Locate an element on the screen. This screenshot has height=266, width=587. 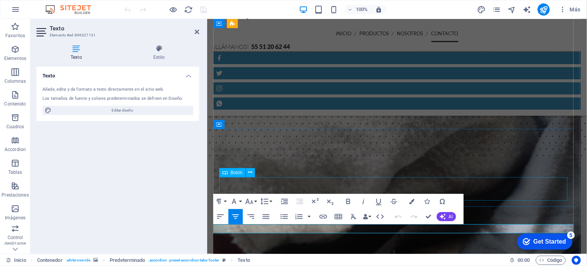
h6: Tiempo de la sesión is located at coordinates (520, 260).